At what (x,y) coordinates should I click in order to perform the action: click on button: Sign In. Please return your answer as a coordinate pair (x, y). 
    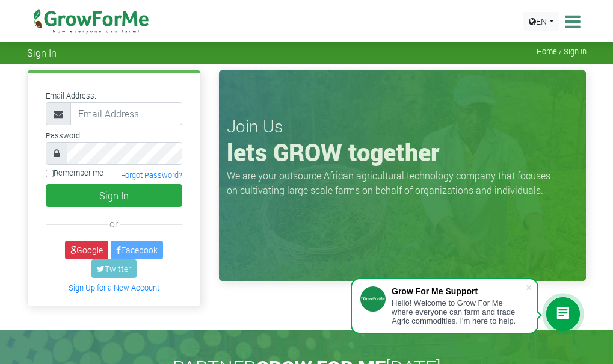
    Looking at the image, I should click on (114, 196).